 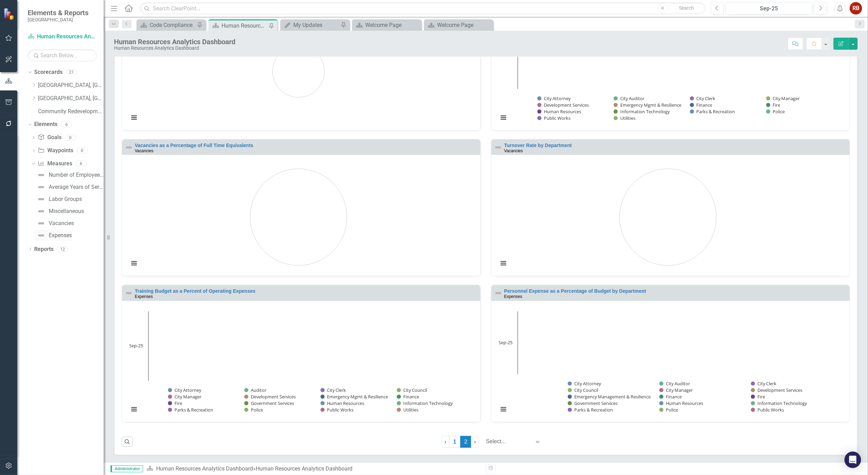 What do you see at coordinates (682, 403) in the screenshot?
I see `button: Show Human Resources` at bounding box center [682, 403].